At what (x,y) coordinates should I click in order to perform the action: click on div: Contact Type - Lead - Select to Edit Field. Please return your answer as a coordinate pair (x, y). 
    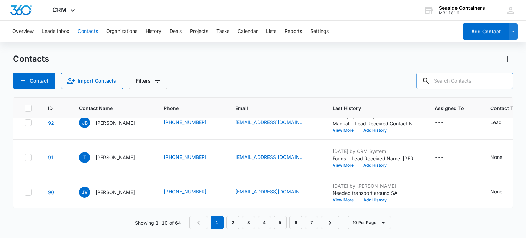
    Looking at the image, I should click on (502, 123).